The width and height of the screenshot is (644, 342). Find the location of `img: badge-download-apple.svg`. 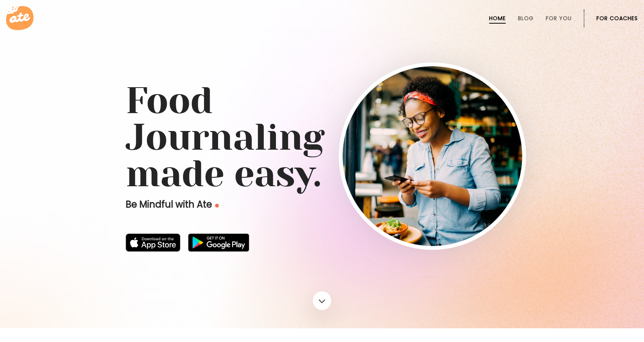

img: badge-download-apple.svg is located at coordinates (153, 243).